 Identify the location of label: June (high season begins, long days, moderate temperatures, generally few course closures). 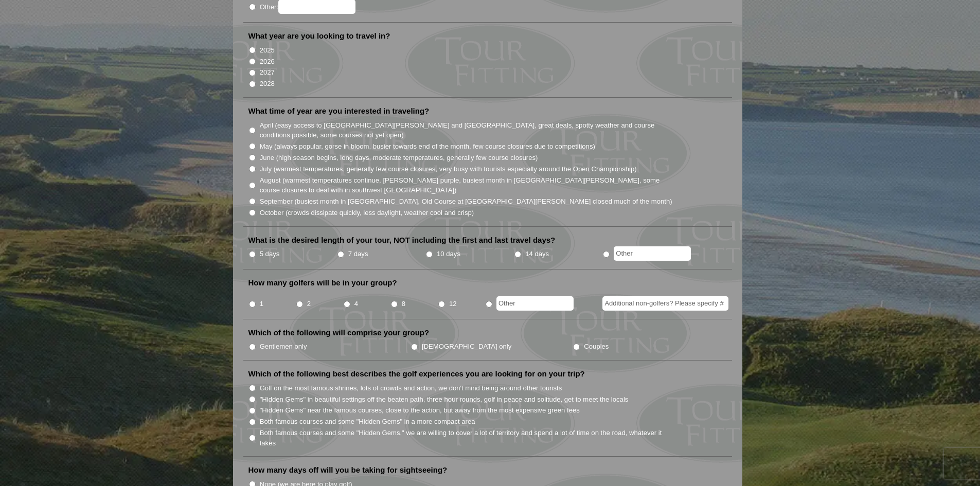
(399, 158).